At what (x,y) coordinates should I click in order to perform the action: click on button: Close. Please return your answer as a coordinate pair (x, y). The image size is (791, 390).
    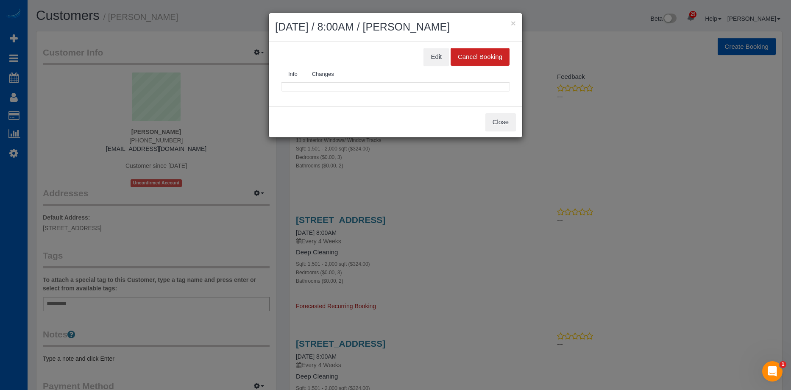
    Looking at the image, I should click on (500, 122).